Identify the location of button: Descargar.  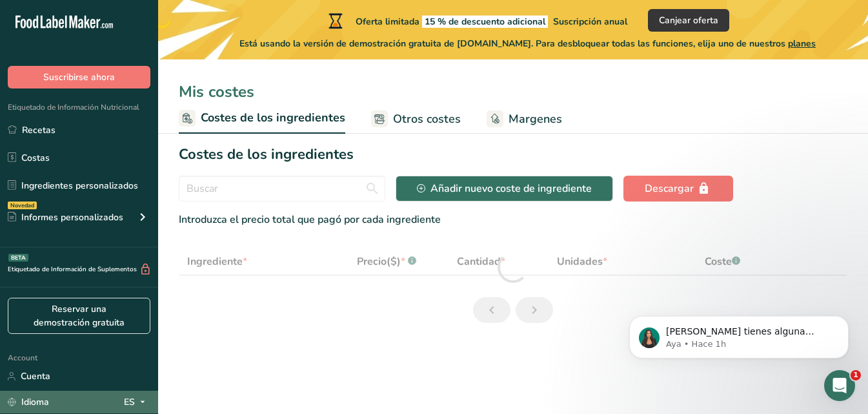
(678, 189).